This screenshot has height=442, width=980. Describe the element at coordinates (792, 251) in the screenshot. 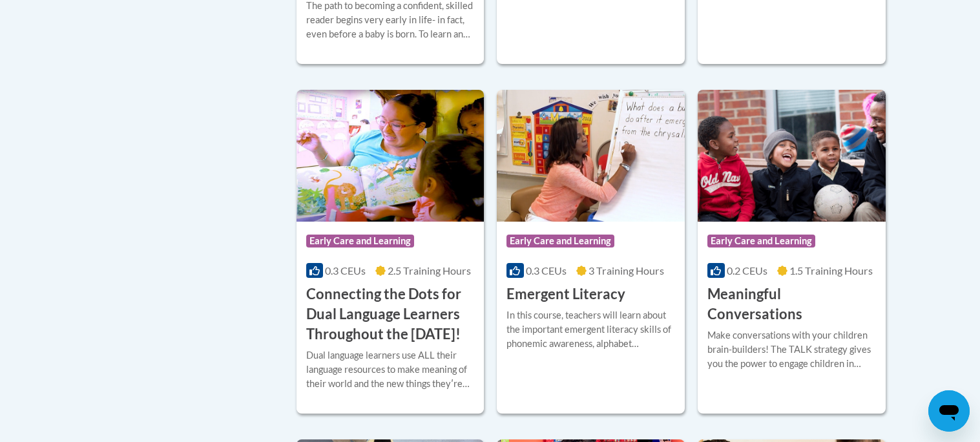

I see `a: Course LogoEarly Care and Learning0.2 CEUs1.5 Training Hours Meaningful ConversationsMake convers...` at that location.